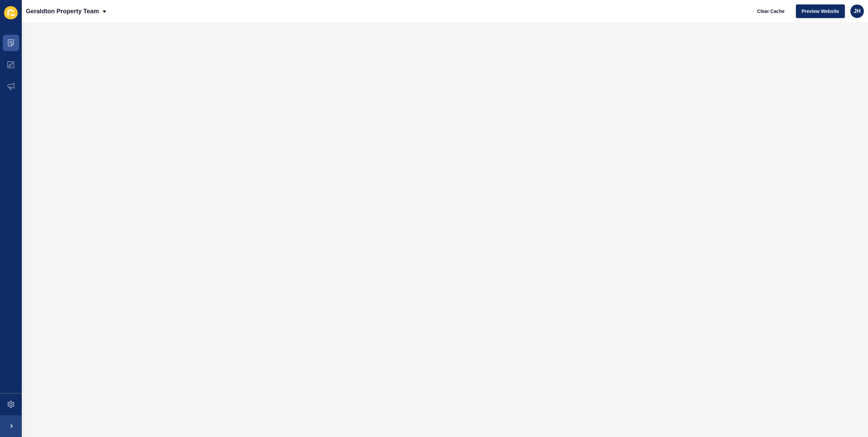 This screenshot has height=437, width=868. I want to click on span: Clear Cache, so click(771, 11).